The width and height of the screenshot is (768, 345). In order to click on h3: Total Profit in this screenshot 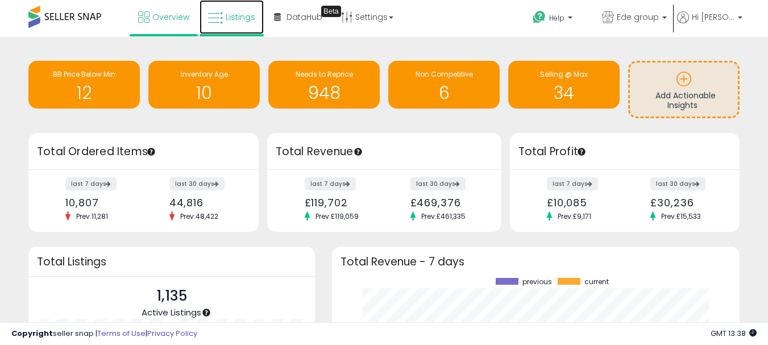, I will do `click(625, 152)`.